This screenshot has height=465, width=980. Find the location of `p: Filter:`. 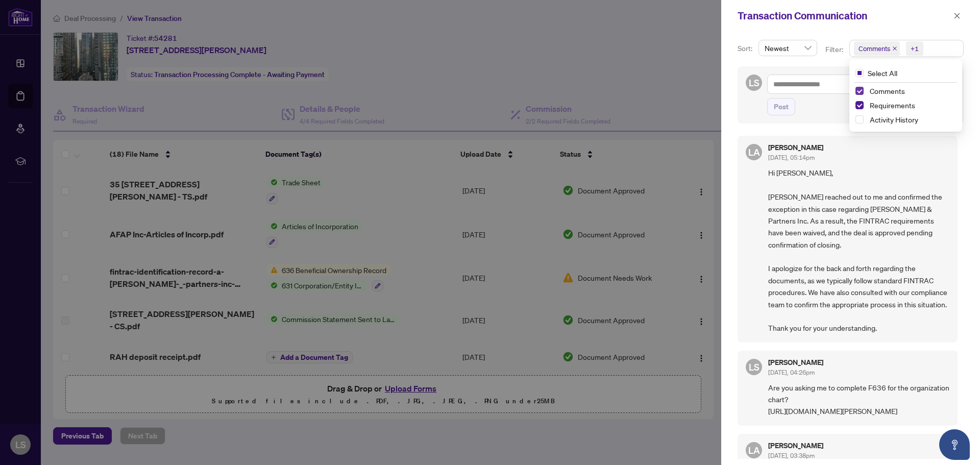

p: Filter: is located at coordinates (836, 50).